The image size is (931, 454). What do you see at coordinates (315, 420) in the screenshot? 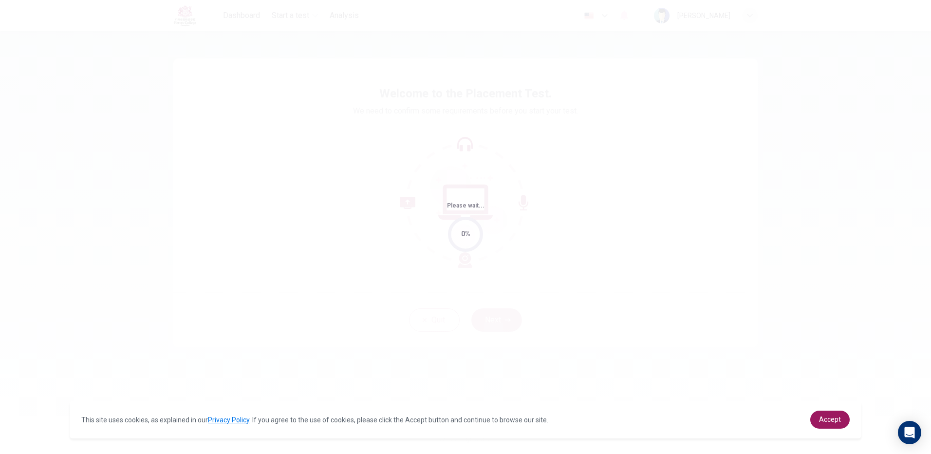
I see `span: This site uses cookies, as explained in our . If you agree to the use of cookies, please click th...` at bounding box center [315, 420].